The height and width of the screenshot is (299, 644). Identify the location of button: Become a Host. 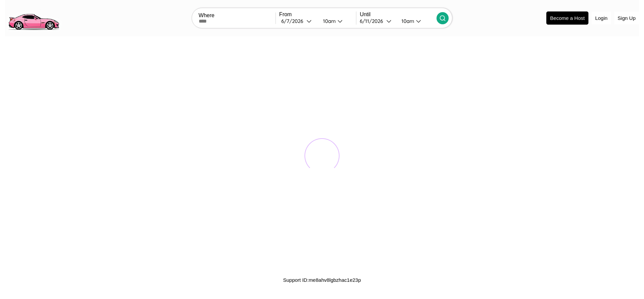
(568, 18).